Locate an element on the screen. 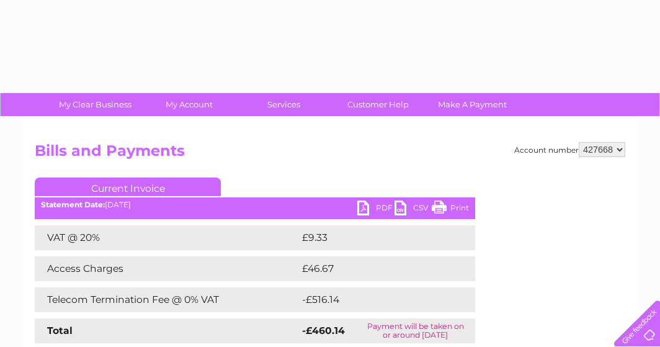 The image size is (660, 347). a: My Clear Business is located at coordinates (95, 104).